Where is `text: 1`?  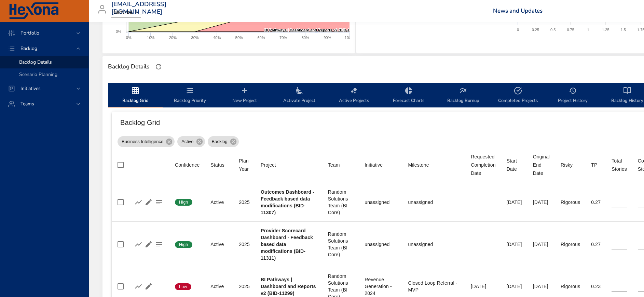 text: 1 is located at coordinates (588, 29).